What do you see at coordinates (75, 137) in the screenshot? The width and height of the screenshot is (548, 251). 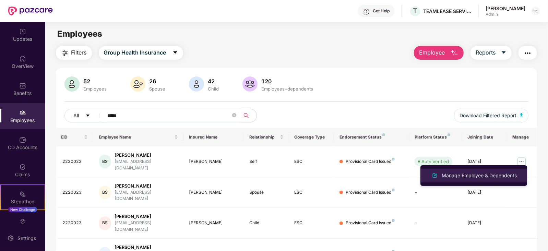 I see `th: EID` at bounding box center [75, 137].